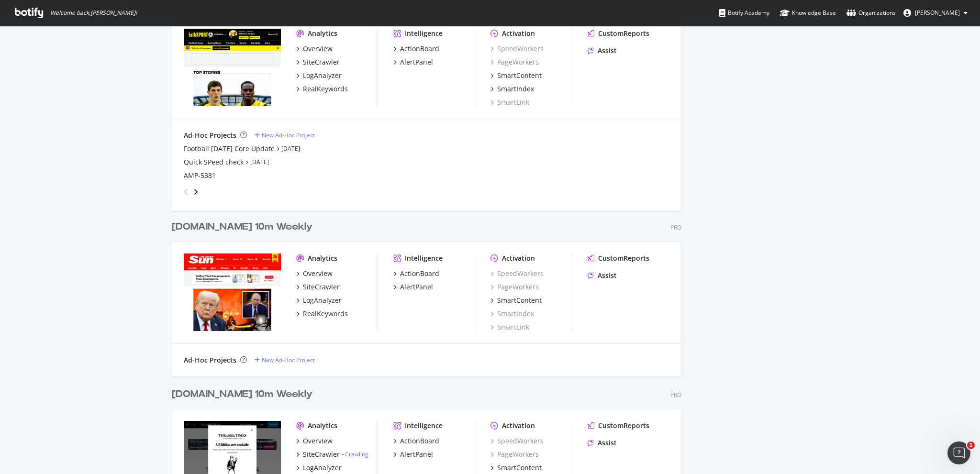 This screenshot has height=474, width=980. I want to click on div: SmartIndex, so click(512, 314).